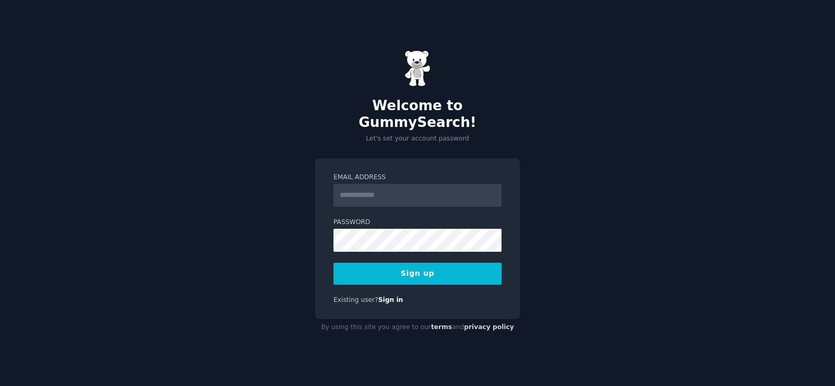  Describe the element at coordinates (489, 327) in the screenshot. I see `a: privacy policy` at that location.